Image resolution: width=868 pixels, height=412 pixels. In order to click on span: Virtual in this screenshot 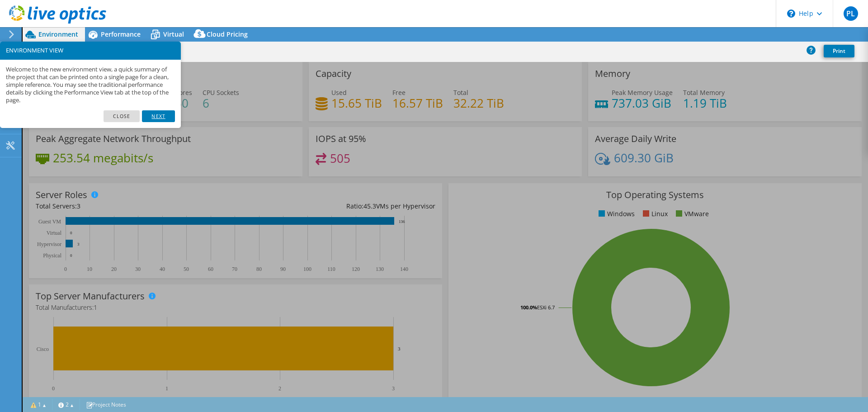, I will do `click(174, 34)`.